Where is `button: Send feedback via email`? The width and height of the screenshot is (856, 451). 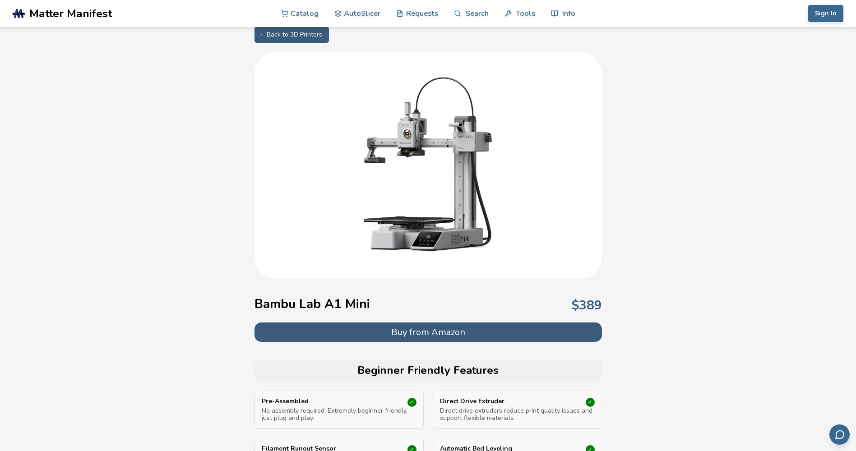
button: Send feedback via email is located at coordinates (840, 435).